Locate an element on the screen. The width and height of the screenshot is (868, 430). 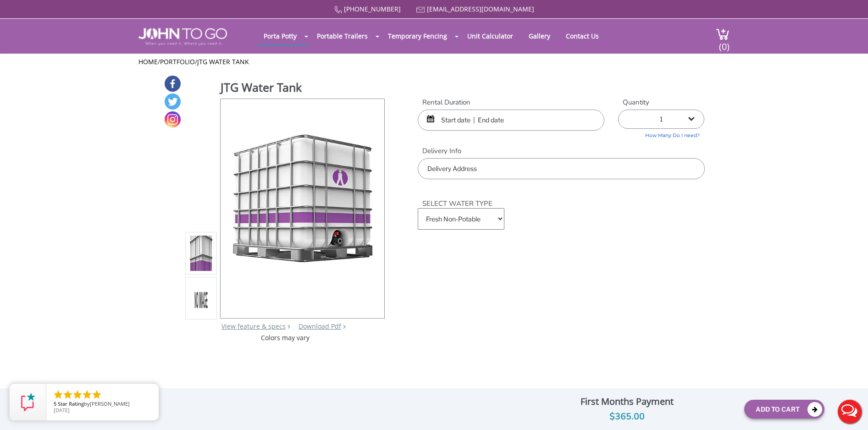
a: Home is located at coordinates (148, 61).